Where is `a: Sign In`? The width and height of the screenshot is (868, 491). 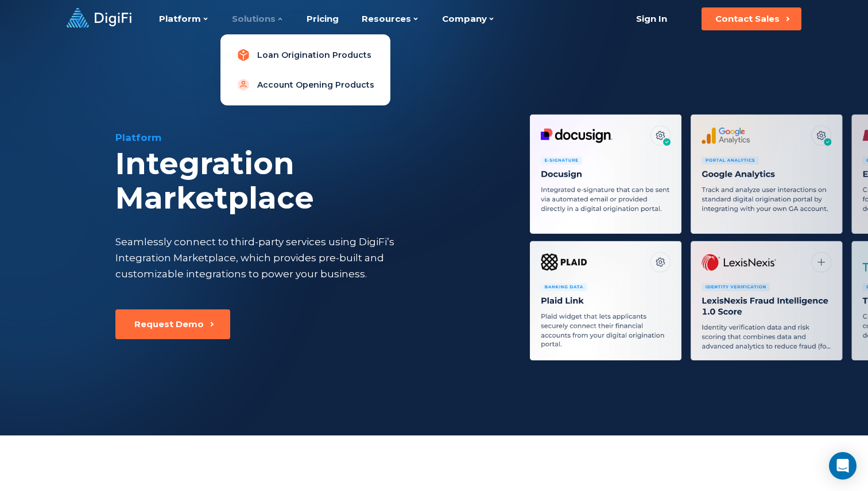 a: Sign In is located at coordinates (651, 19).